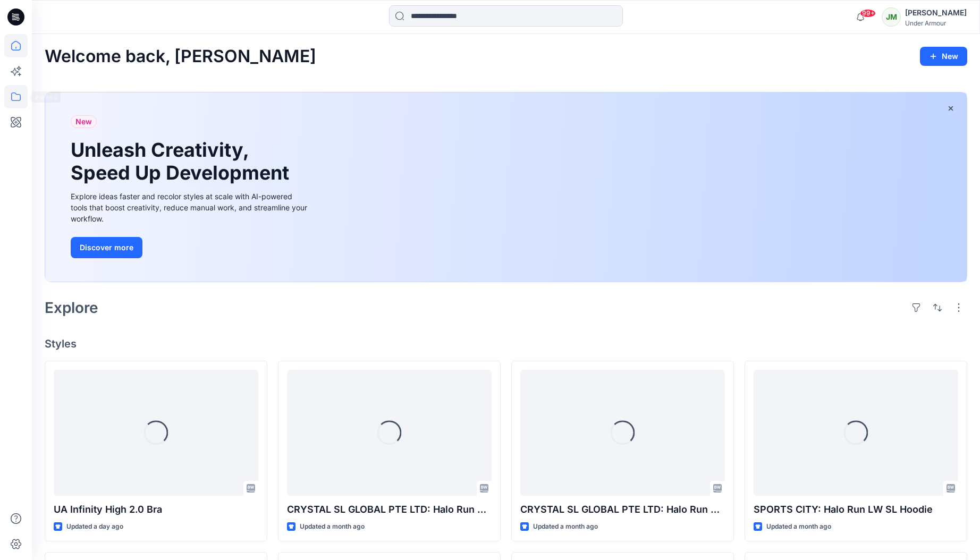  I want to click on button: Discover more, so click(106, 248).